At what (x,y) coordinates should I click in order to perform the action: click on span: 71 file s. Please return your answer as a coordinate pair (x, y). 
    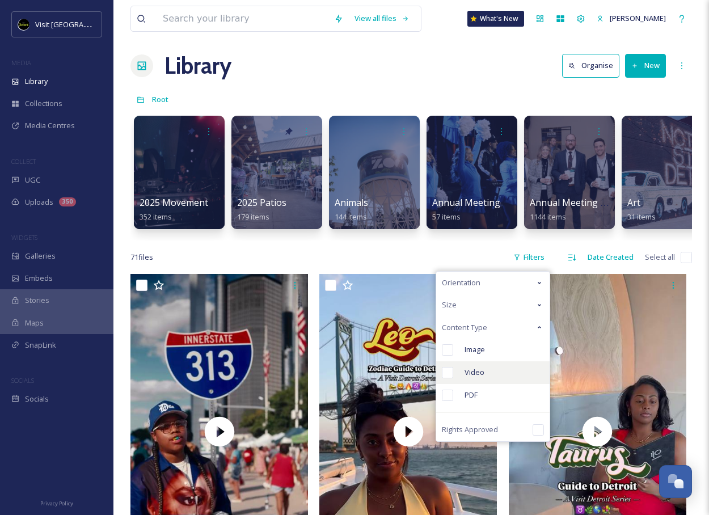
    Looking at the image, I should click on (142, 257).